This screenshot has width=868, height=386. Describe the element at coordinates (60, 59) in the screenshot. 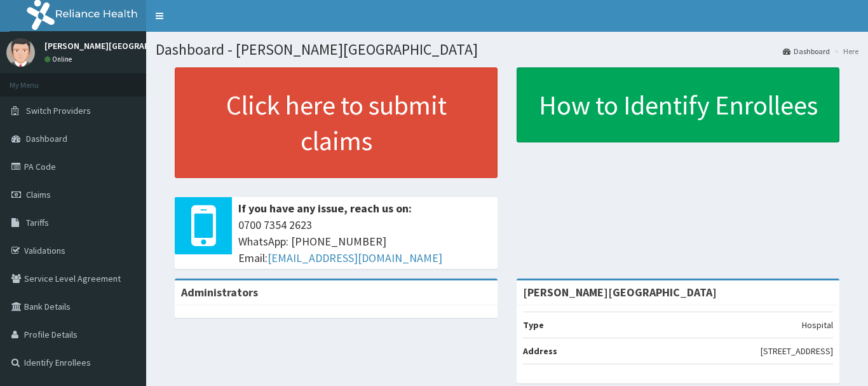

I see `a: Online` at that location.